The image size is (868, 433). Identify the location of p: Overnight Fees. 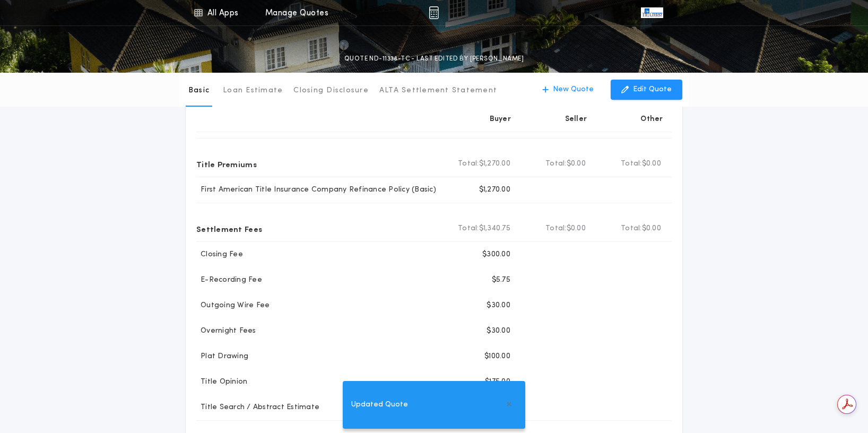
(226, 331).